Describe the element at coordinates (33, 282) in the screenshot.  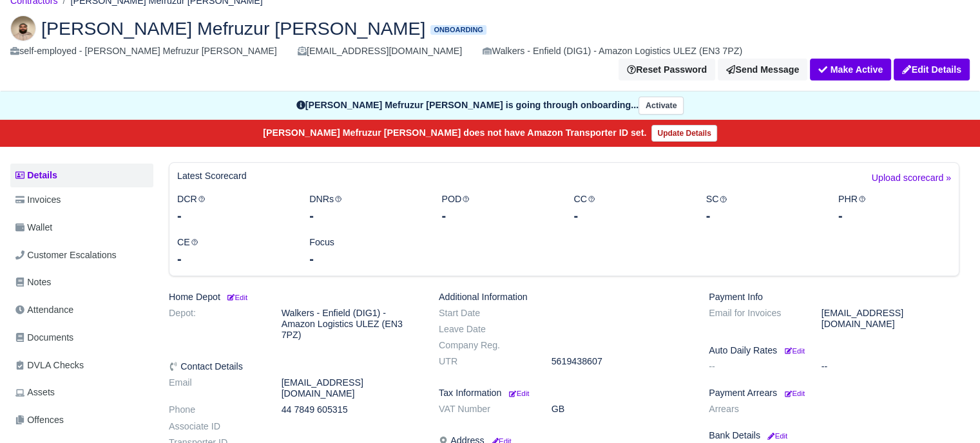
I see `span: Notes` at that location.